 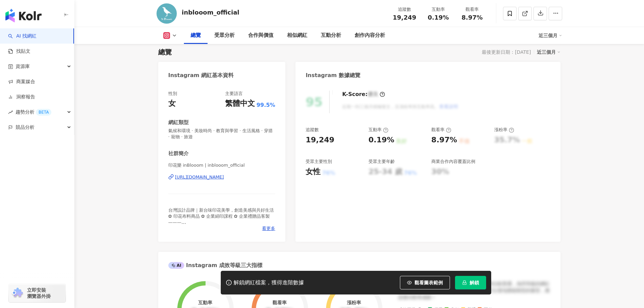 What do you see at coordinates (297, 35) in the screenshot?
I see `div: 相似網紅` at bounding box center [297, 35].